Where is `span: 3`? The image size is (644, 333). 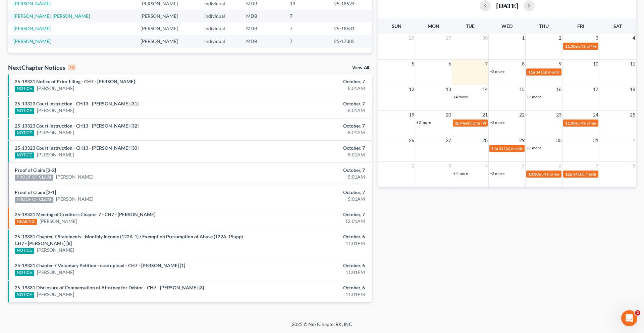
span: 3 is located at coordinates (597, 38).